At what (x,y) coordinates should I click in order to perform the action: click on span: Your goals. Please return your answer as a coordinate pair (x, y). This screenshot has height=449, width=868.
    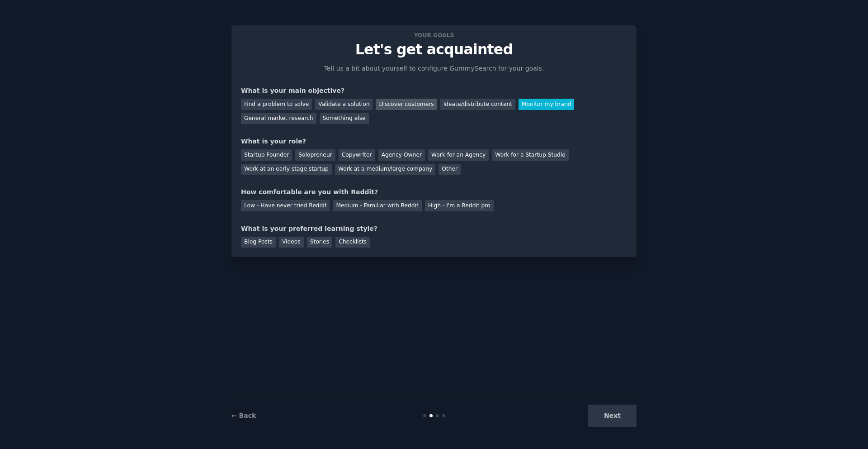
    Looking at the image, I should click on (434, 35).